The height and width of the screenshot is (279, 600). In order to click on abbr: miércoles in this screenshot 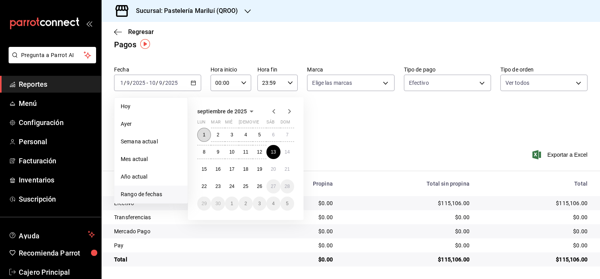, I will do `click(228, 123)`.